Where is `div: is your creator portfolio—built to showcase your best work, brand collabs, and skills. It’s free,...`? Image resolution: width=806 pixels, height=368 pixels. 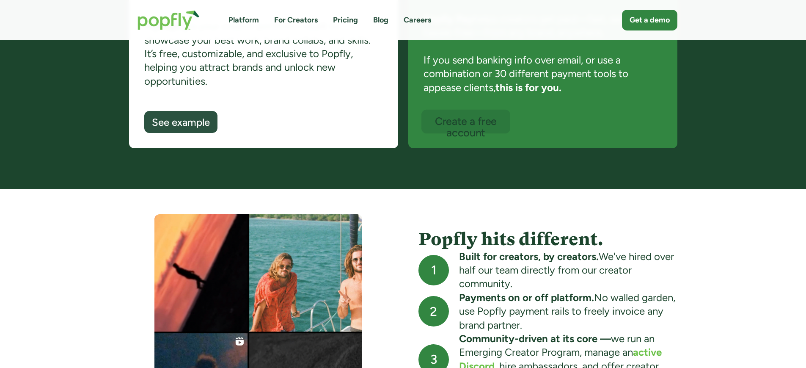
div: is your creator portfolio—built to showcase your best work, brand collabs, and skills. It’s free,... is located at coordinates (264, 65).